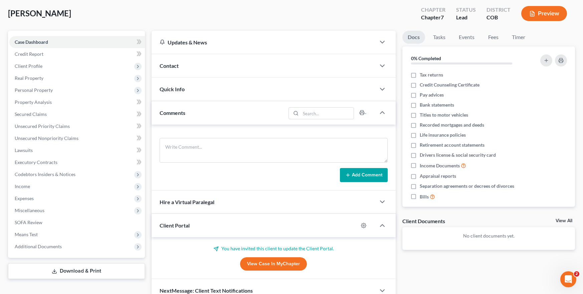  I want to click on span: Miscellaneous, so click(29, 210).